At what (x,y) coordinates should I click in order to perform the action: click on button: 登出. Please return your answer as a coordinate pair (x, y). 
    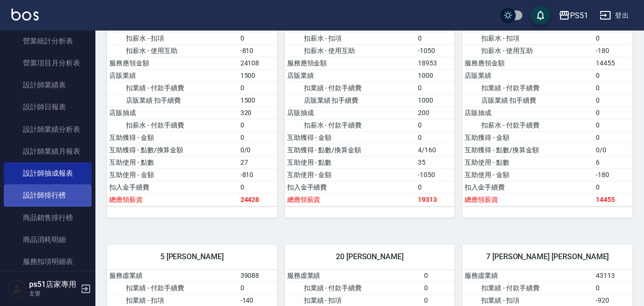
    Looking at the image, I should click on (614, 16).